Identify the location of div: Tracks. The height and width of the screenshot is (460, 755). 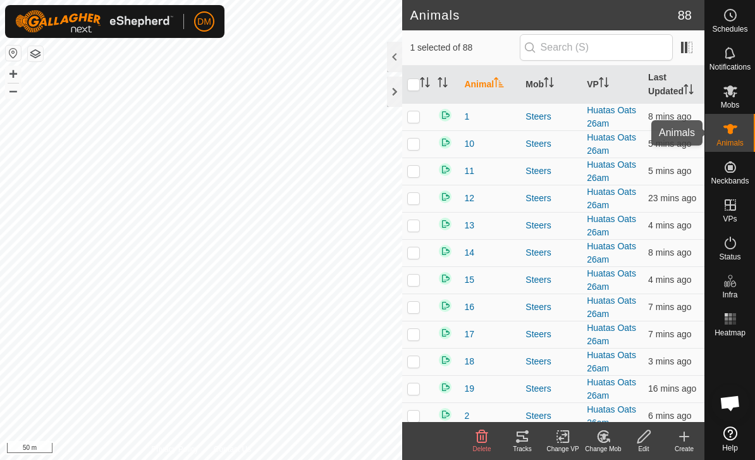
(522, 448).